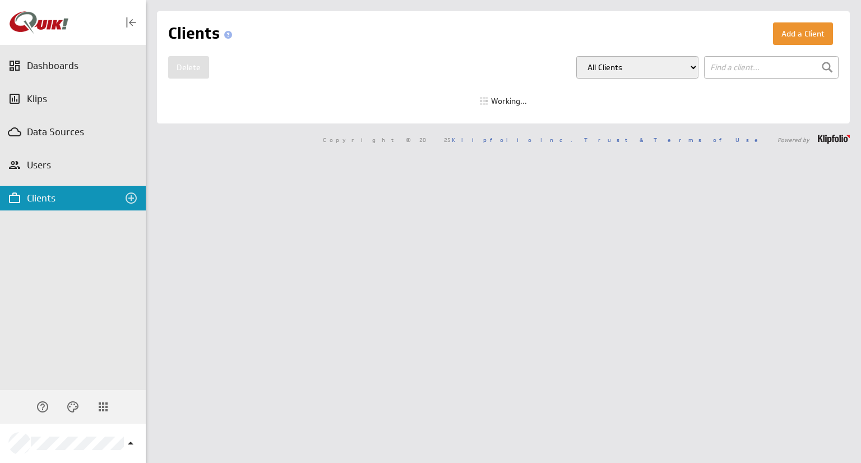 The height and width of the screenshot is (463, 861). Describe the element at coordinates (834, 139) in the screenshot. I see `img: logo-footer.png` at that location.